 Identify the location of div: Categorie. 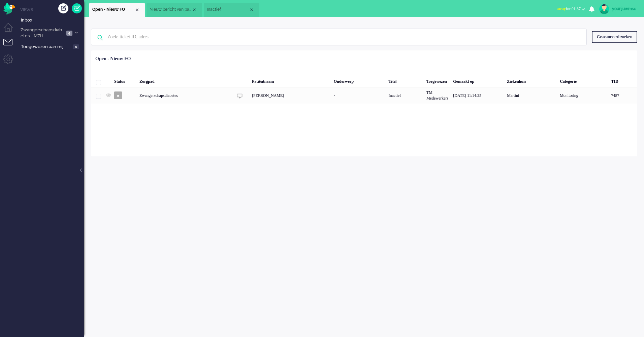
(583, 81).